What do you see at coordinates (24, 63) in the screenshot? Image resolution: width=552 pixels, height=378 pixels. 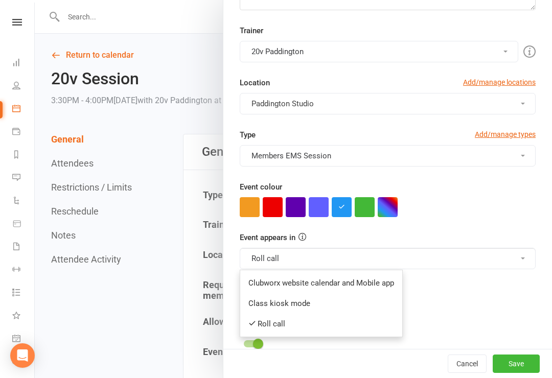 I see `a: Dashboard` at bounding box center [24, 63].